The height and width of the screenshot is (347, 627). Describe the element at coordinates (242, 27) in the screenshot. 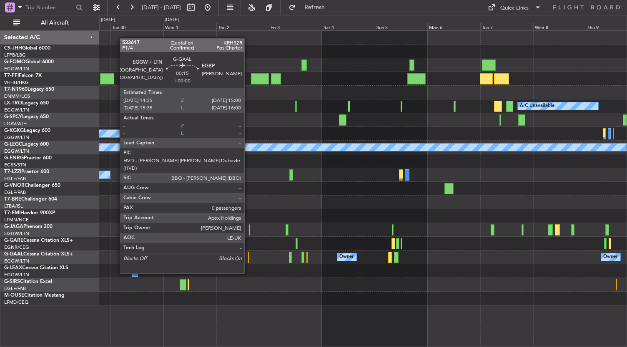

I see `div: Thu 2` at that location.